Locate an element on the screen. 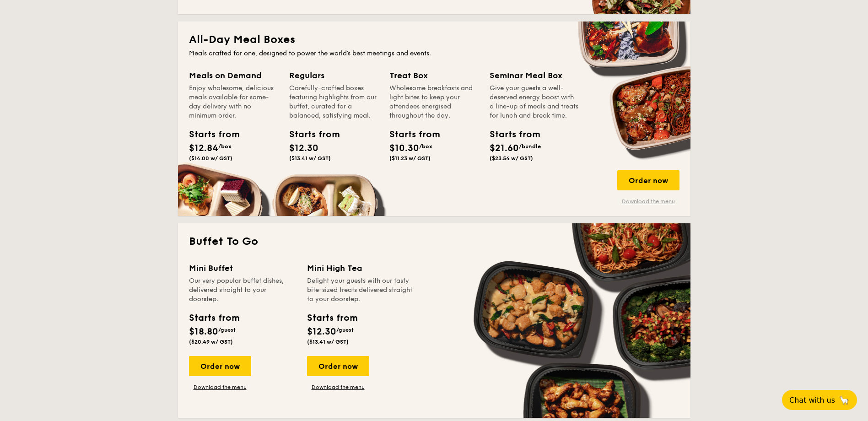 Image resolution: width=868 pixels, height=421 pixels. div: Meals crafted for one, designed to power the world's best meetings and events. is located at coordinates (434, 54).